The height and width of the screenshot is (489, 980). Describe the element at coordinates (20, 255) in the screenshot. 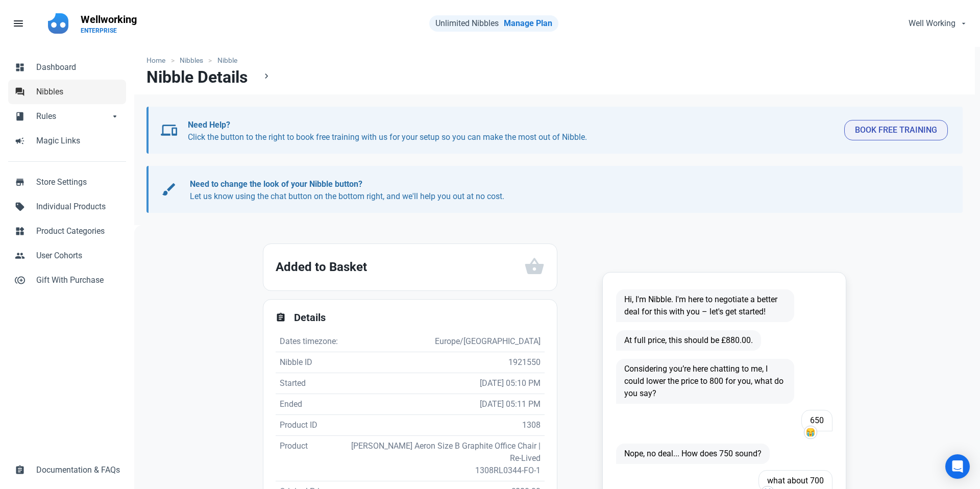

I see `span: people` at that location.